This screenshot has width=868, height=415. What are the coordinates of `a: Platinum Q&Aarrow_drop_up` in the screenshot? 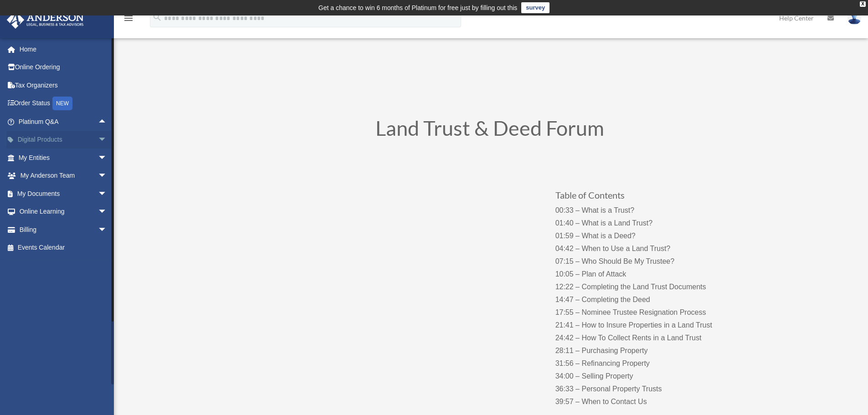 It's located at (63, 121).